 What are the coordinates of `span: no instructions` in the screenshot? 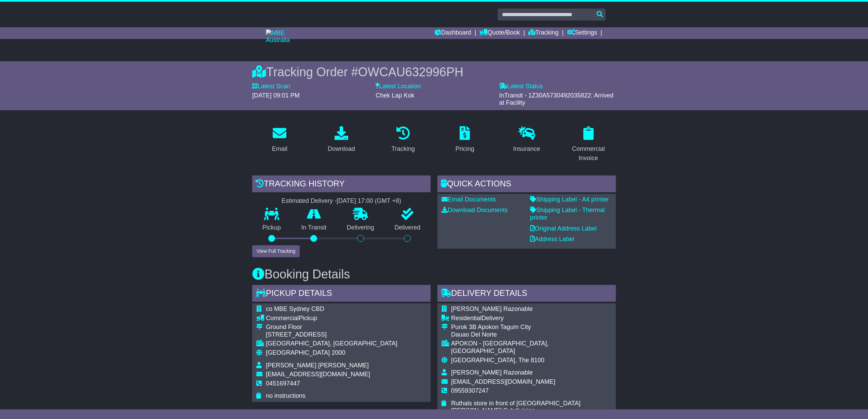 It's located at (286, 395).